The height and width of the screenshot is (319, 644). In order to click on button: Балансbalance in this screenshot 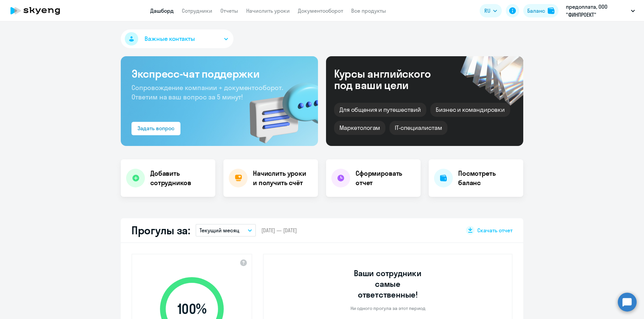, I will do `click(540, 11)`.